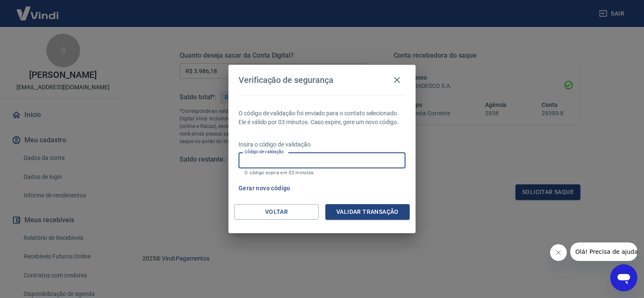 This screenshot has height=298, width=644. Describe the element at coordinates (322, 173) in the screenshot. I see `p: O código expira em 03 minutos.` at that location.